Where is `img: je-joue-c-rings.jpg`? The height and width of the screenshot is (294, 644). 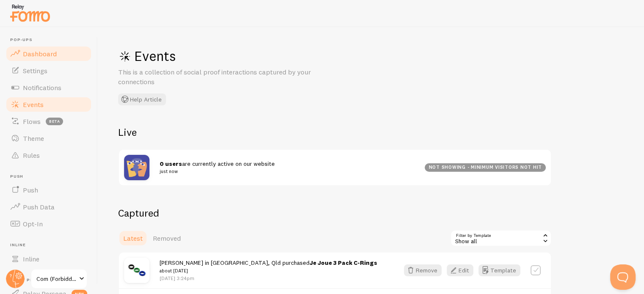 img: je-joue-c-rings.jpg is located at coordinates (137, 270).